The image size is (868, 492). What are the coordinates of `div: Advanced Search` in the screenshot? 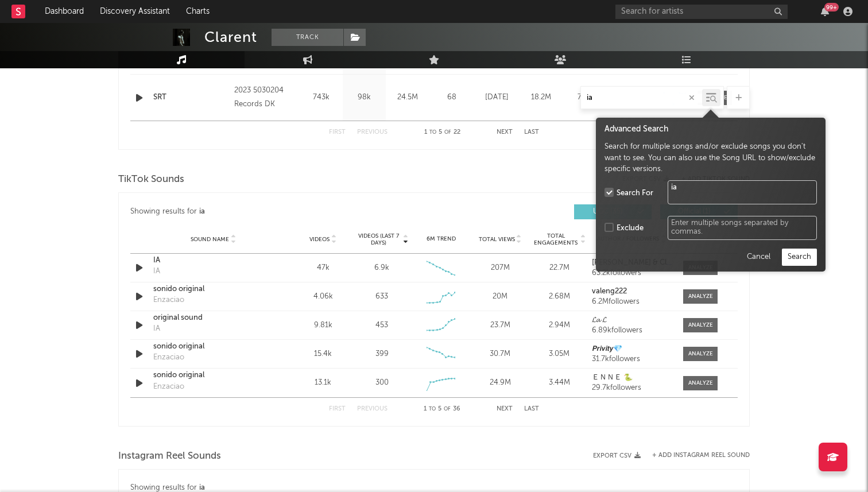 It's located at (711, 129).